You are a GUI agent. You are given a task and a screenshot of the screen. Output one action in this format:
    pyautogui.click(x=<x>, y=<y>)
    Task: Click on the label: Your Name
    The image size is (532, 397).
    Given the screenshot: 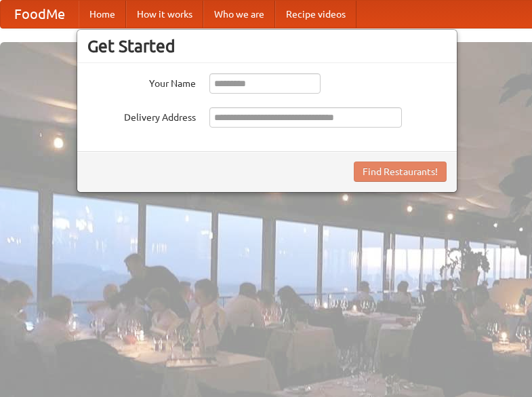 What is the action you would take?
    pyautogui.click(x=142, y=81)
    